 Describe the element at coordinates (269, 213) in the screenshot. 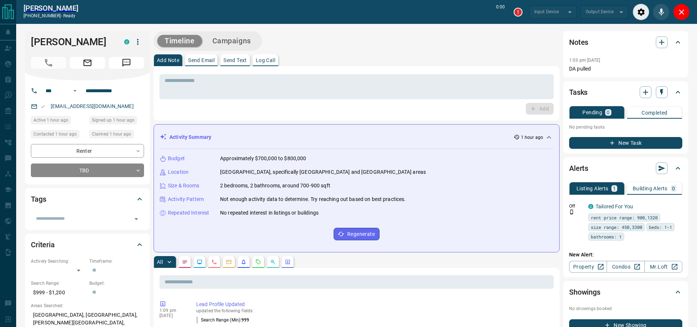

I see `p: No repeated interest in listings or buildings` at that location.